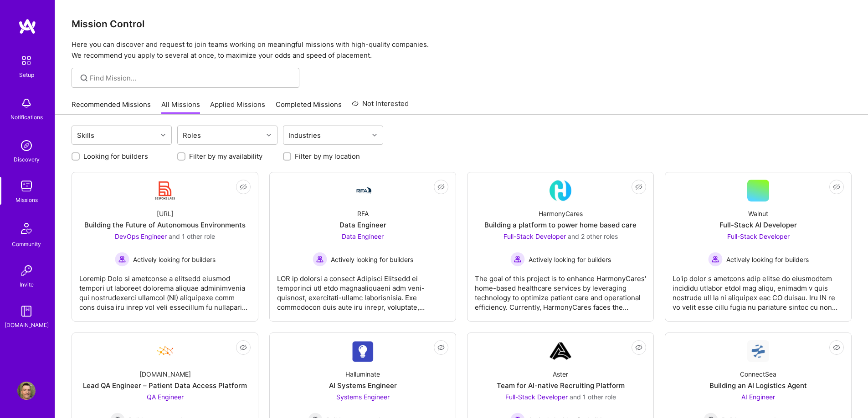 The height and width of the screenshot is (418, 868). Describe the element at coordinates (165, 385) in the screenshot. I see `div: Lead QA Engineer – Patient Data Access Platform` at that location.